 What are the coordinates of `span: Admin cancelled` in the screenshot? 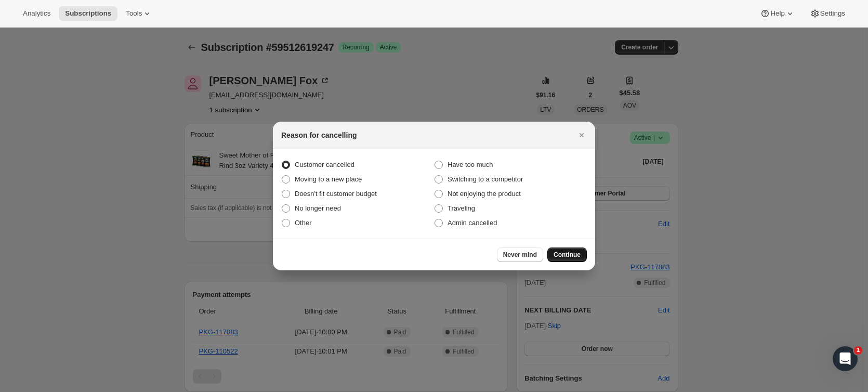 It's located at (472, 223).